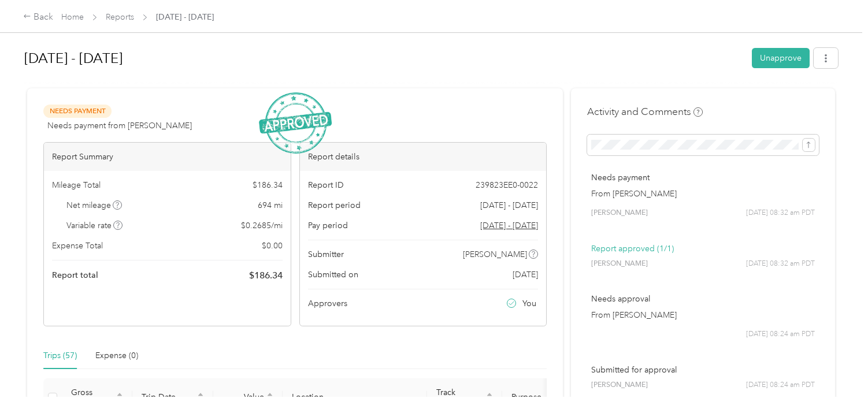  I want to click on a: Home, so click(72, 17).